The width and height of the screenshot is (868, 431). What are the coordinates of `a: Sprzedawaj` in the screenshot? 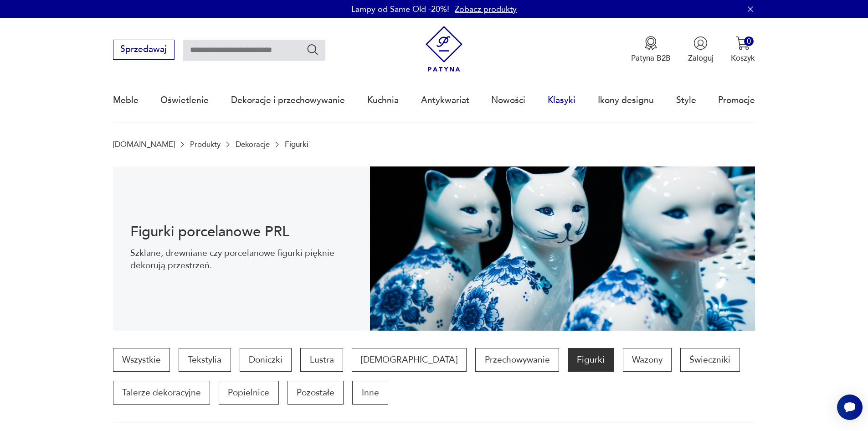 It's located at (144, 50).